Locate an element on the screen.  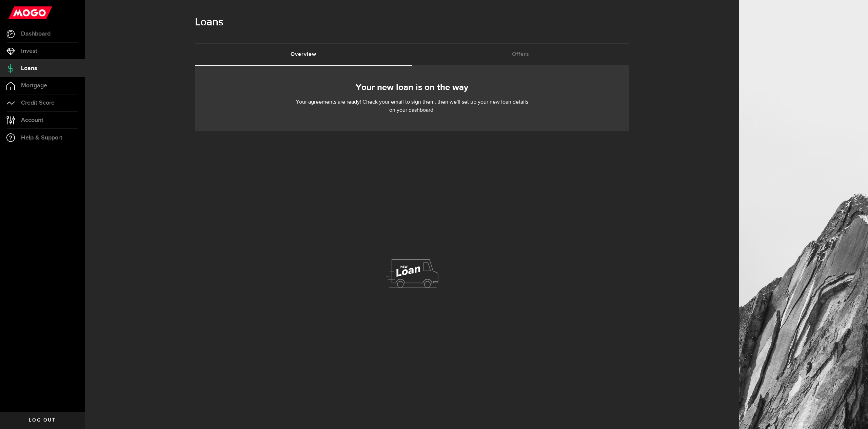
span: Mortgage is located at coordinates (33, 85).